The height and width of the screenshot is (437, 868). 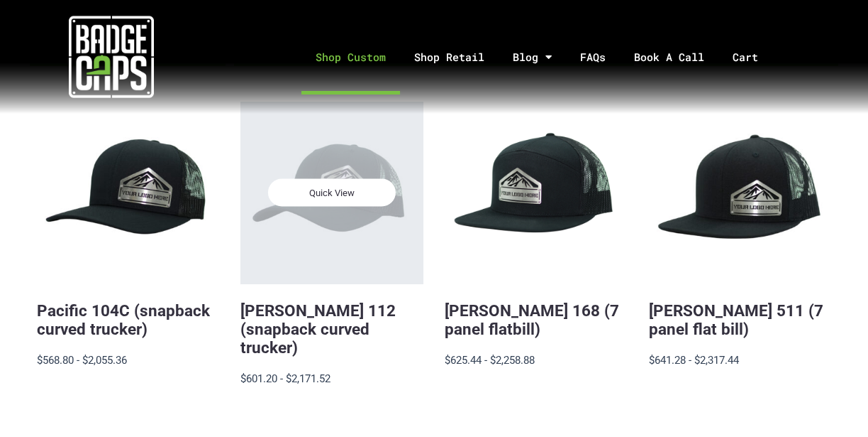 I want to click on a: FAQs, so click(x=593, y=56).